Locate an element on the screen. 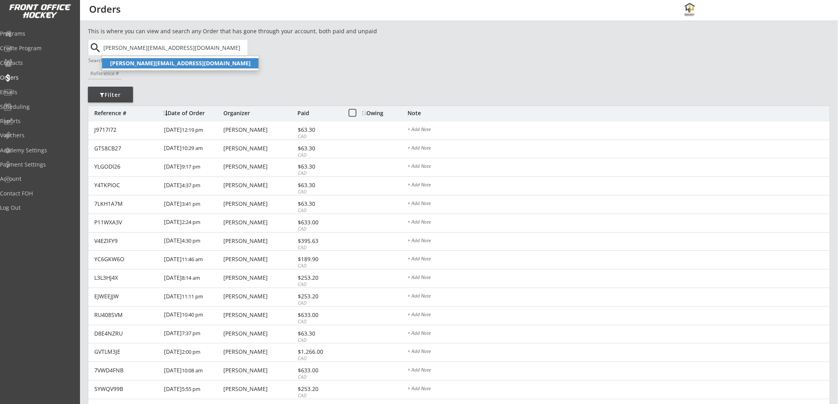 Image resolution: width=838 pixels, height=404 pixels. font: 10:40 pm is located at coordinates (192, 315).